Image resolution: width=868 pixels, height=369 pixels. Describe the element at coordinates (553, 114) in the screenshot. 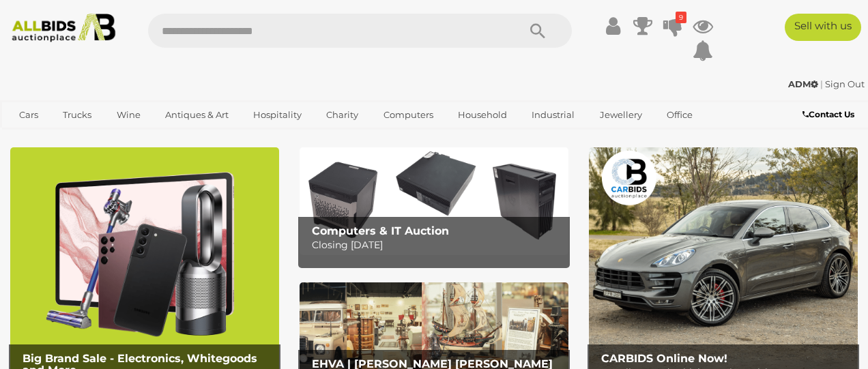

I see `a: Industrial` at that location.